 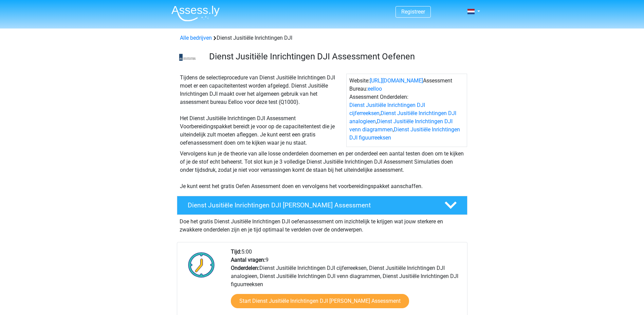 I want to click on a: Dienst Jusitiële Inrichtingen DJI analogieen, so click(x=402, y=117).